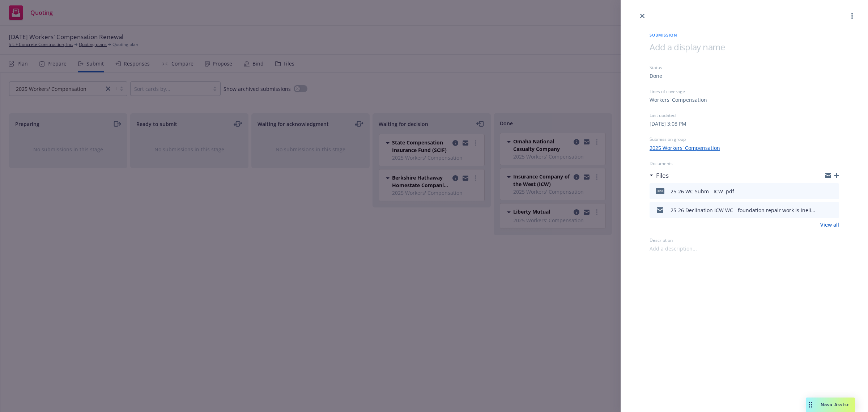 The height and width of the screenshot is (412, 868). Describe the element at coordinates (829, 225) in the screenshot. I see `a: View all` at that location.